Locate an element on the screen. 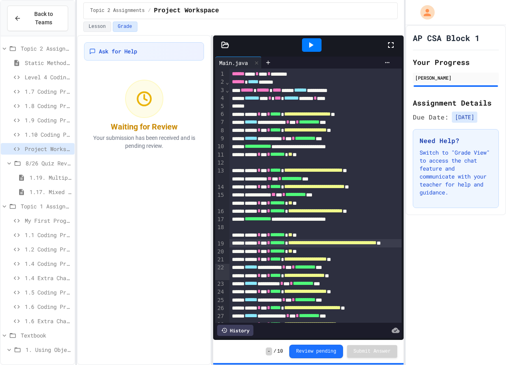  div: 19 is located at coordinates (220, 244).